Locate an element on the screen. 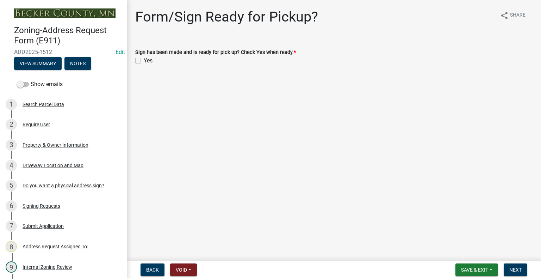 Image resolution: width=541 pixels, height=279 pixels. label: Sign has been made and is ready for pick up? Check Yes when ready. is located at coordinates (216, 53).